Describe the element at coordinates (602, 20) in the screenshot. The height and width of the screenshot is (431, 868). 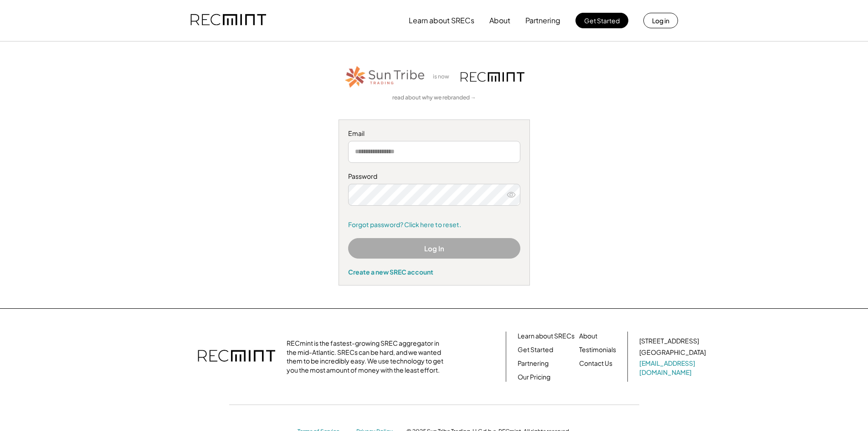
I see `button: Get Started` at that location.